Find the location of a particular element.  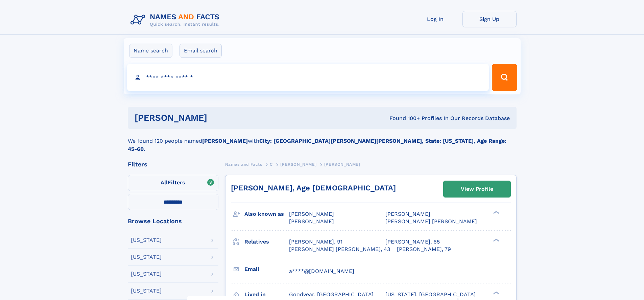

img: Logo Names and Facts is located at coordinates (177, 20).